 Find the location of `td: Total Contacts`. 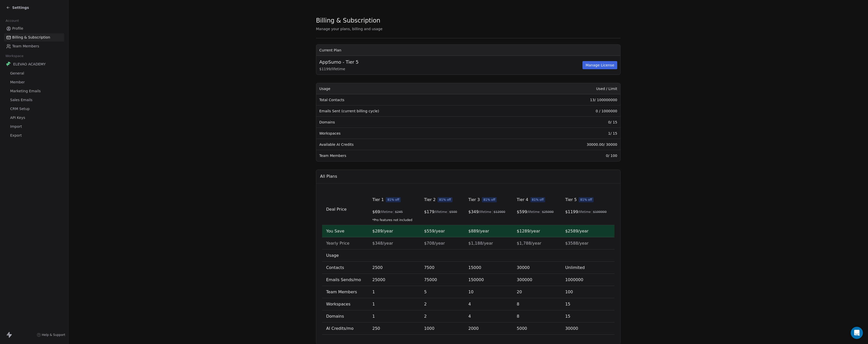

td: Total Contacts is located at coordinates (414, 100).